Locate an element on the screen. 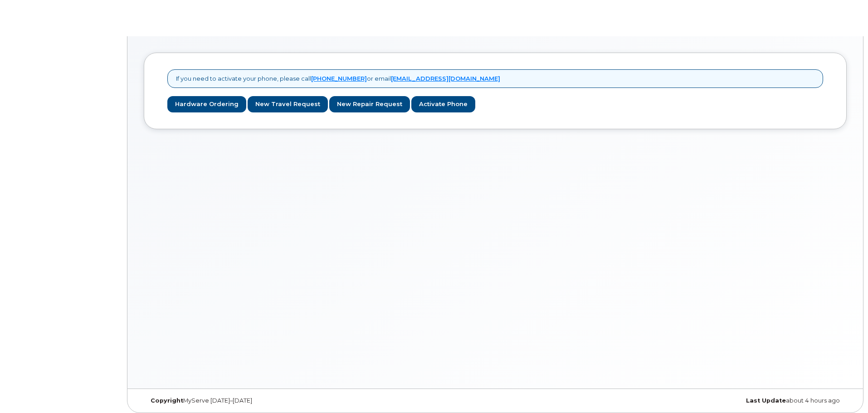 This screenshot has height=413, width=868. div: about 4 hours ago is located at coordinates (729, 401).